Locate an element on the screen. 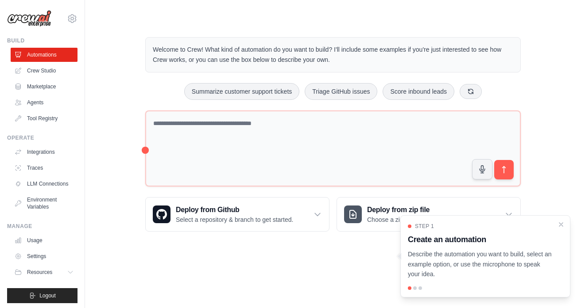  span: Logout is located at coordinates (47, 296).